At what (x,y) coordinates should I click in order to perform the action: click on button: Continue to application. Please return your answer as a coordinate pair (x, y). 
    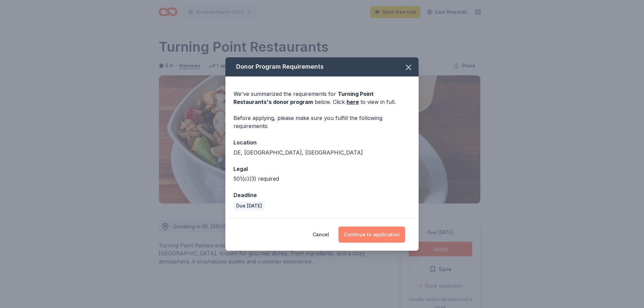
    Looking at the image, I should click on (371, 234).